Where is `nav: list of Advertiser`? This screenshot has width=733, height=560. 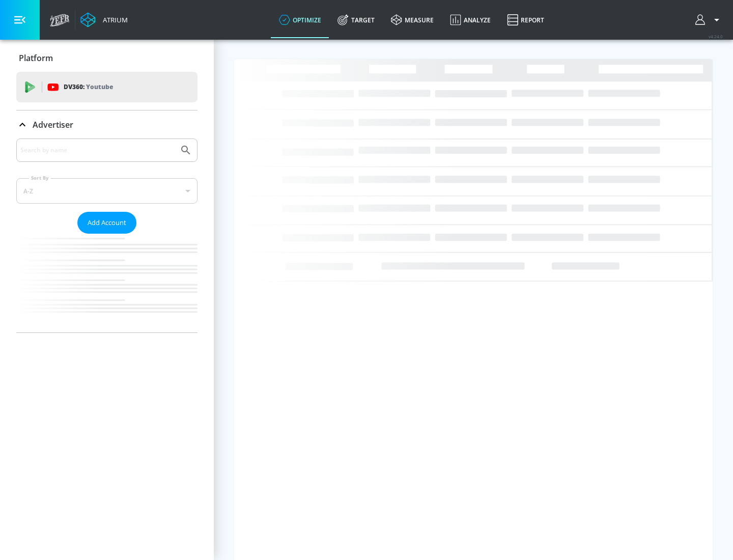
nav: list of Advertiser is located at coordinates (107, 283).